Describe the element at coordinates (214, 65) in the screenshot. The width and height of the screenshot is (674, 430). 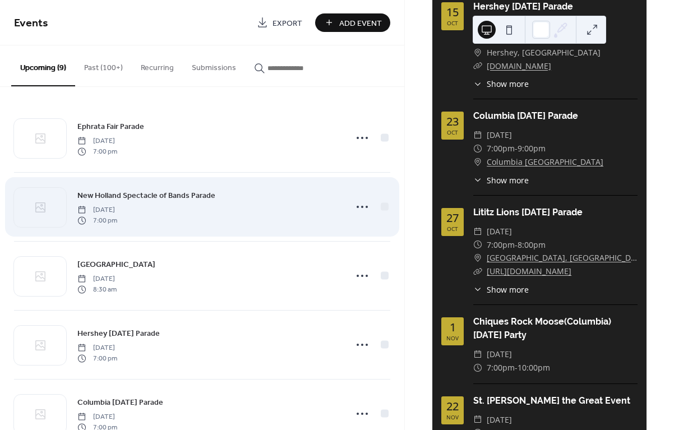
I see `button: Submissions` at that location.